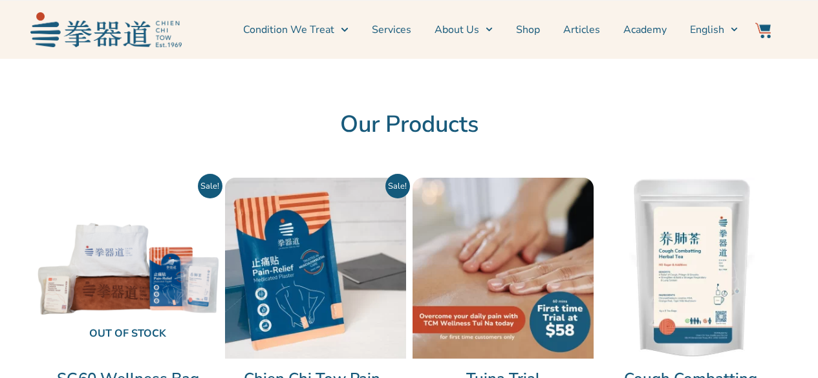 Image resolution: width=818 pixels, height=378 pixels. What do you see at coordinates (763, 30) in the screenshot?
I see `img: Website Icon-03` at bounding box center [763, 30].